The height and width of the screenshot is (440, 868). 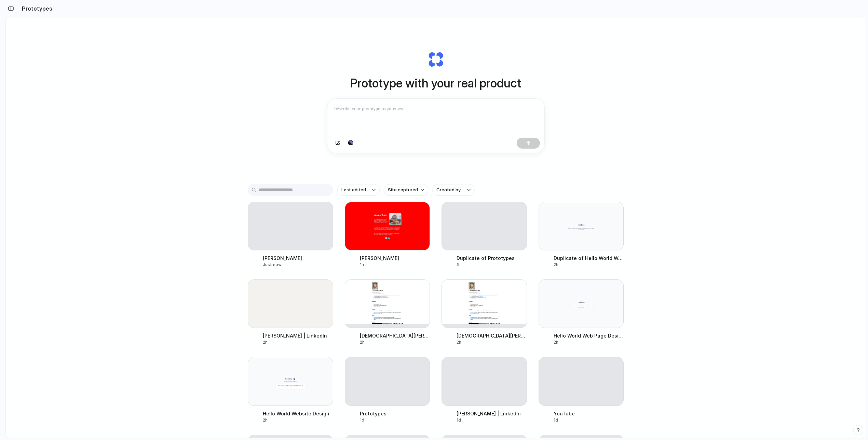 I want to click on div: Duplicate of Hello World Web Page Design, so click(x=589, y=258).